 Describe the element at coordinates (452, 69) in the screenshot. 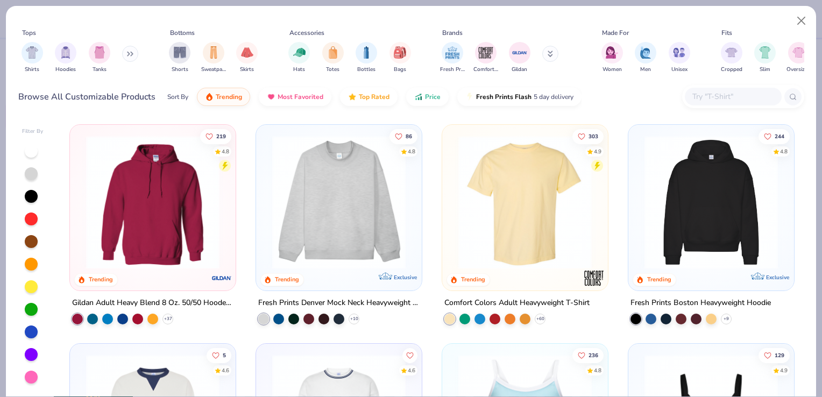

I see `span: Fresh Prints` at that location.